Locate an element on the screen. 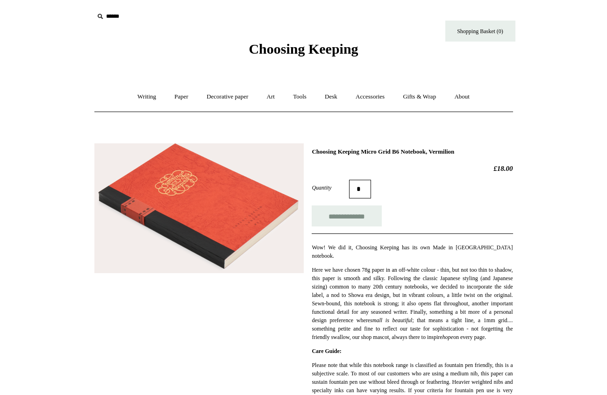  em: small is beautiful is located at coordinates (391, 321).